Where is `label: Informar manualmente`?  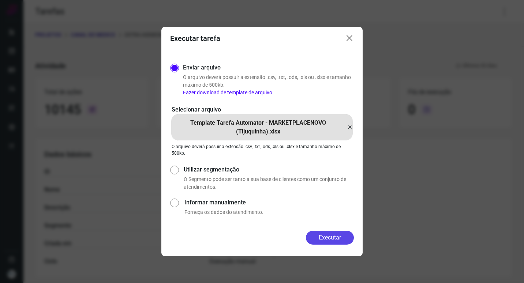
label: Informar manualmente is located at coordinates (269, 203).